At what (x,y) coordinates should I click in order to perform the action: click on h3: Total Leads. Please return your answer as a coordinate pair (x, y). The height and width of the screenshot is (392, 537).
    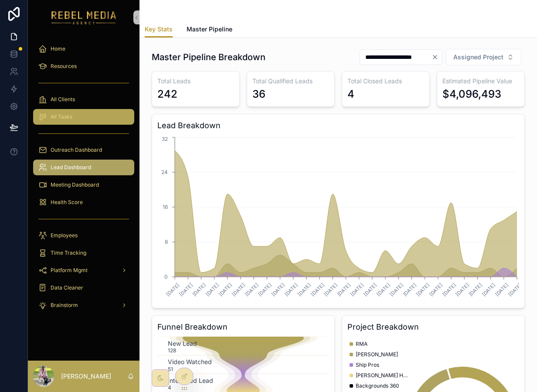
    Looking at the image, I should click on (196, 81).